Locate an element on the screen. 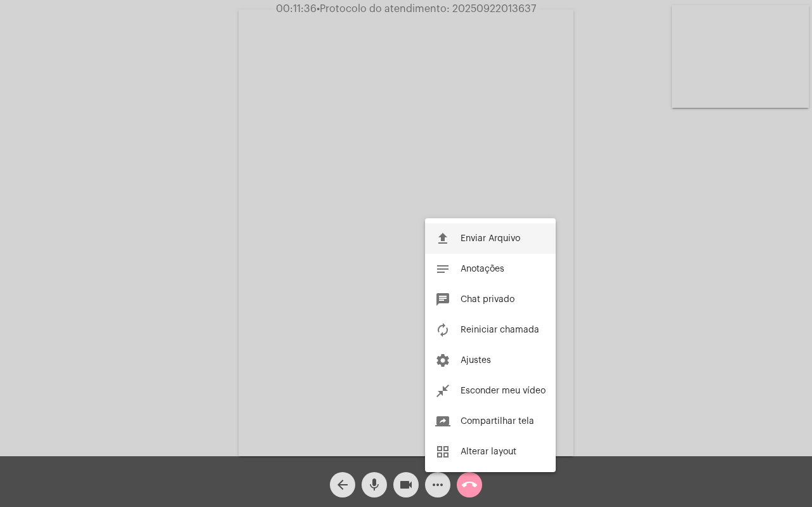  span: Chat privado is located at coordinates (487, 299).